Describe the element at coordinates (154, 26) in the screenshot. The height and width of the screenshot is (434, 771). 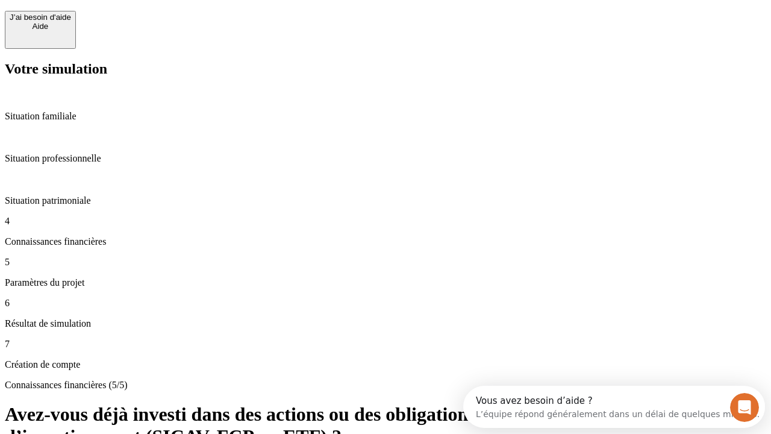
I see `div: L’équipe répond généralement dans un délai de quelques minutes.` at that location.